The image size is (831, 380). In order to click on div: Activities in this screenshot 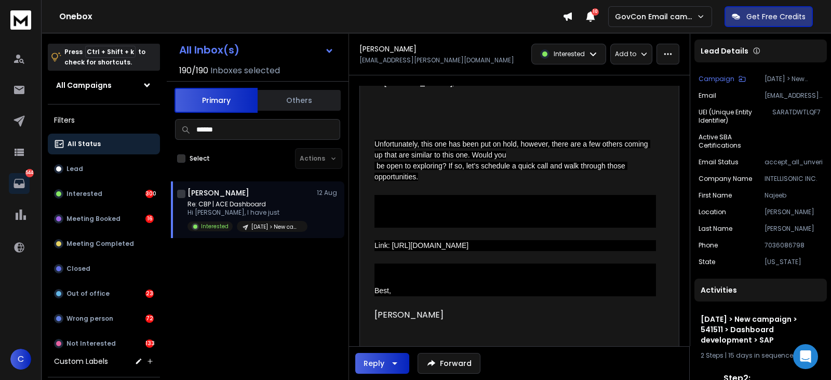, I will do `click(761, 290)`.